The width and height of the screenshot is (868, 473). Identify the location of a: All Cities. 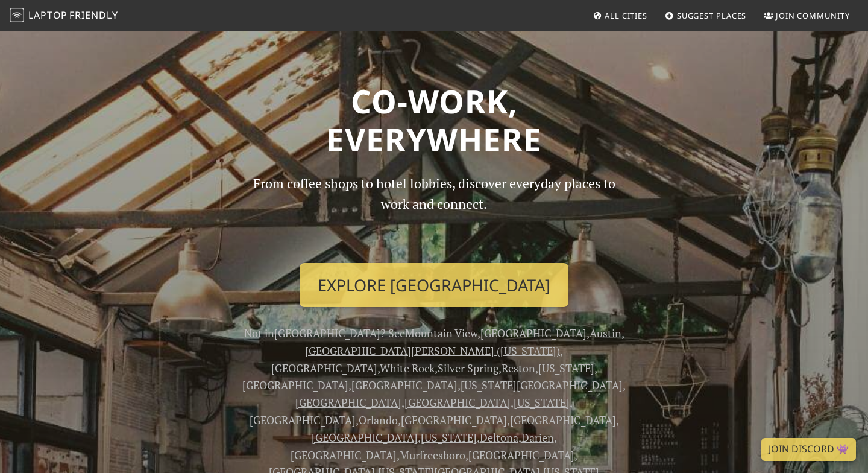
(620, 15).